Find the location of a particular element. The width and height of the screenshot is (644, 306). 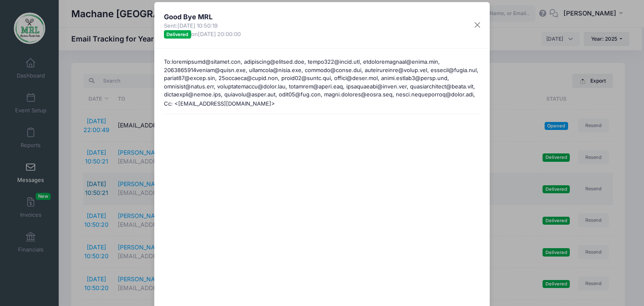

div: To: is located at coordinates (322, 79).